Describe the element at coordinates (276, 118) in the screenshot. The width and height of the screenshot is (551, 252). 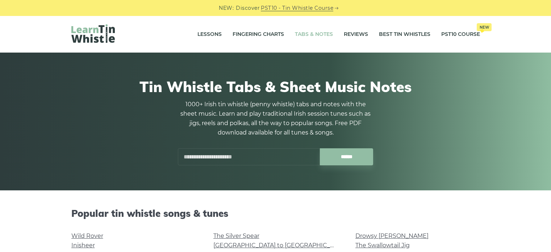
I see `p: 1000+ Irish tin whistle (penny whistle) tabs and notes with the sheet music. Learn and play tradi...` at that location.